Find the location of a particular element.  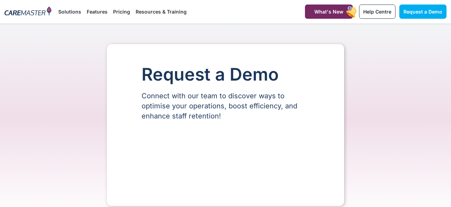

h1: Request a Demo is located at coordinates (226, 74).